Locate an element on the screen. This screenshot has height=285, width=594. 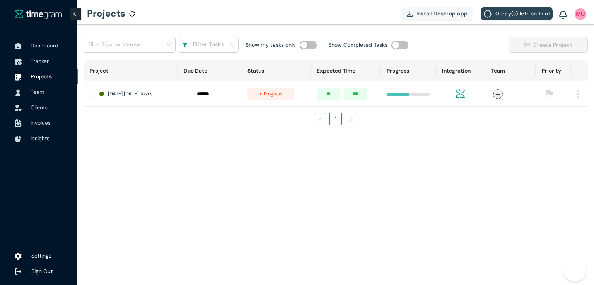
span: down is located at coordinates (232, 45).